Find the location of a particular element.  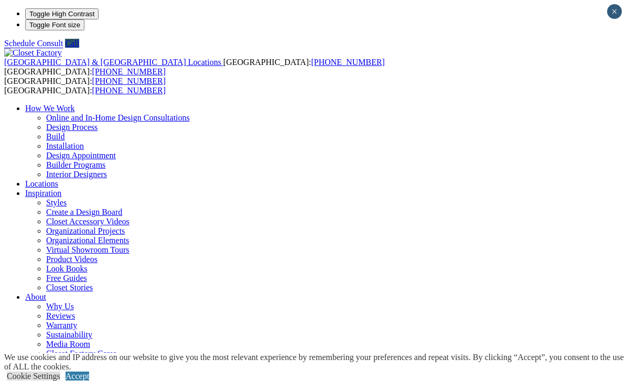

a: Virtual Showroom Tours is located at coordinates (87, 249).